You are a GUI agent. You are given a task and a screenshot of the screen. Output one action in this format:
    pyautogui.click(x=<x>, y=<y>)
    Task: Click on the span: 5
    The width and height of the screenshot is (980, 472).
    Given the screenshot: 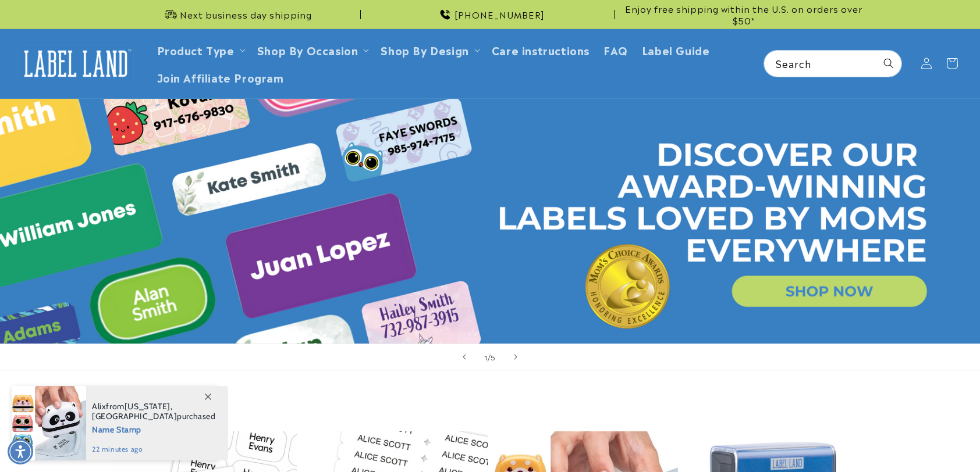 What is the action you would take?
    pyautogui.click(x=493, y=357)
    